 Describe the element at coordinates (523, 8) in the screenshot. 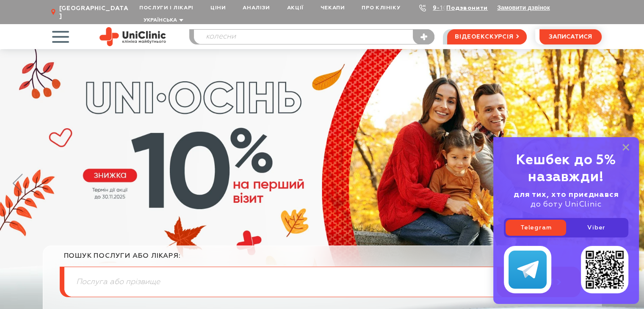

I see `button: Замовити дзвінок` at that location.